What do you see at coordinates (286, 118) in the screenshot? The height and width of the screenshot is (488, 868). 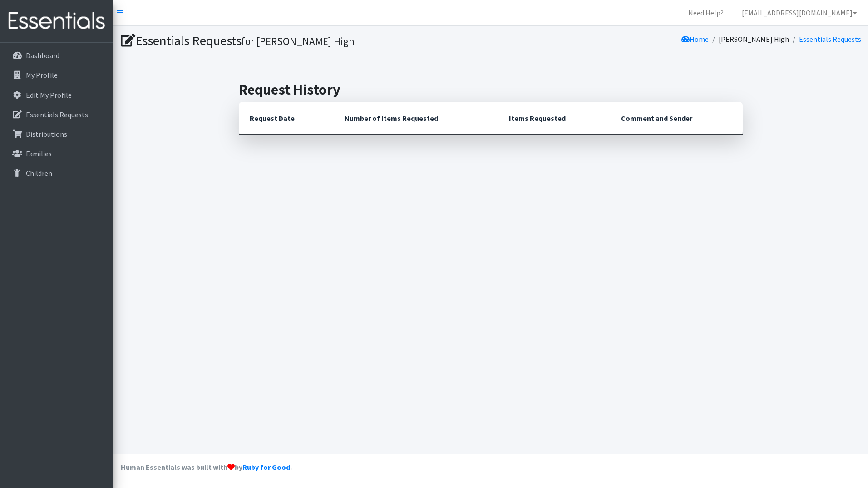 I see `th: Request Date` at bounding box center [286, 118].